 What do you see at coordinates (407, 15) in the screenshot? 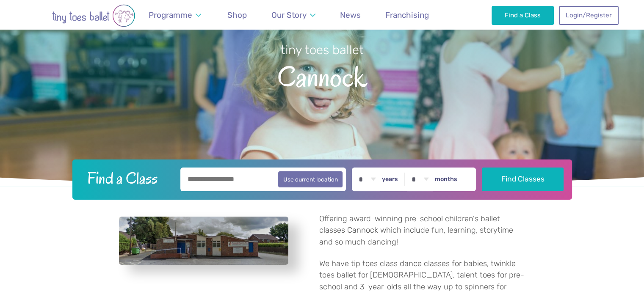
I see `a: Franchising` at bounding box center [407, 15].